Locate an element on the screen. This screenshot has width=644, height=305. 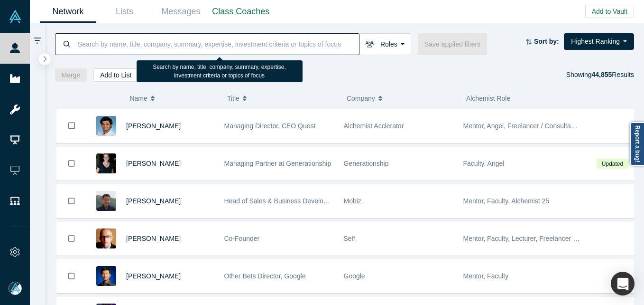
button: Add to Vault is located at coordinates (609, 11).